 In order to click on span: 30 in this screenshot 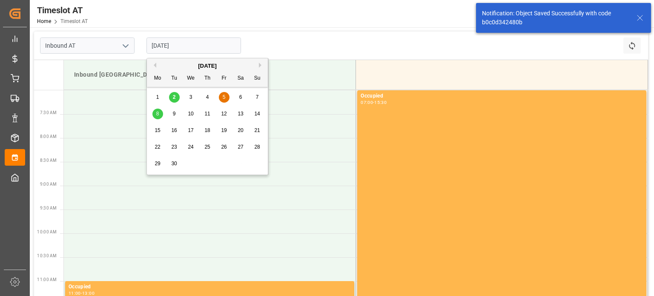, I will do `click(174, 164)`.